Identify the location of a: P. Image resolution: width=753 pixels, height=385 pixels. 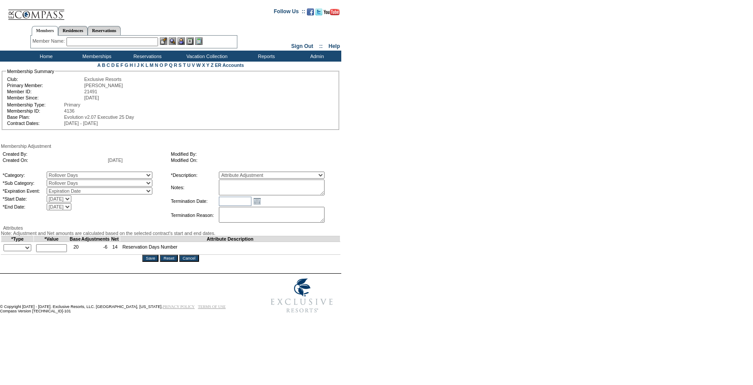
(166, 65).